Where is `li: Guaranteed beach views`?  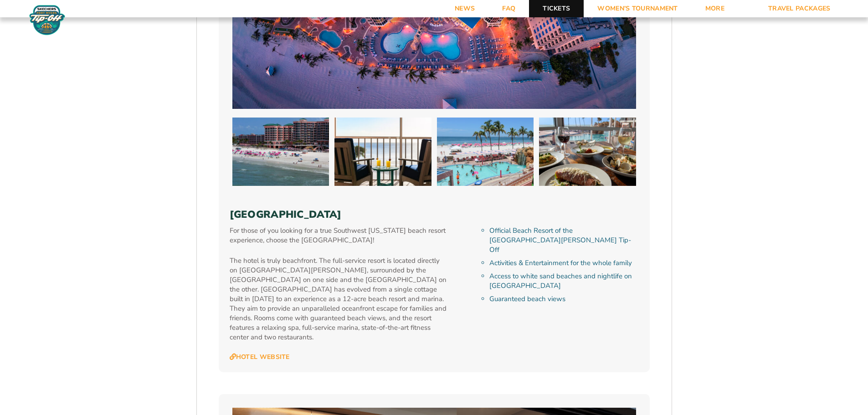 li: Guaranteed beach views is located at coordinates (564, 299).